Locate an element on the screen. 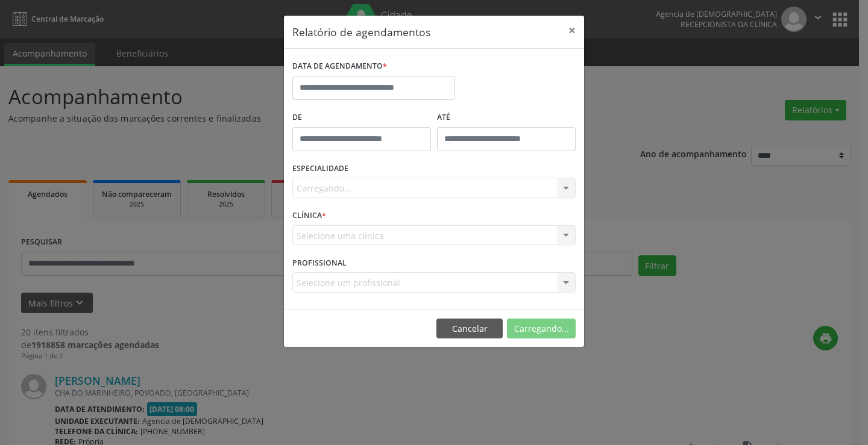 Image resolution: width=868 pixels, height=445 pixels. label: De is located at coordinates (361, 118).